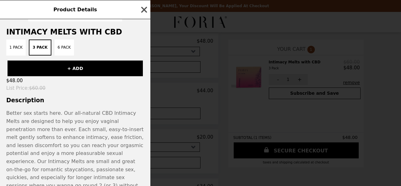 The width and height of the screenshot is (401, 186). What do you see at coordinates (40, 47) in the screenshot?
I see `button: 3 Pack` at bounding box center [40, 47].